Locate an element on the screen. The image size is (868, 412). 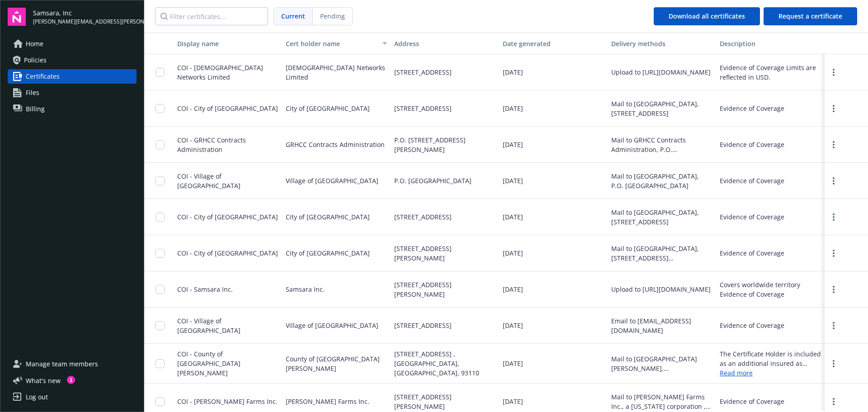
span: What ' s new is located at coordinates (43, 380).